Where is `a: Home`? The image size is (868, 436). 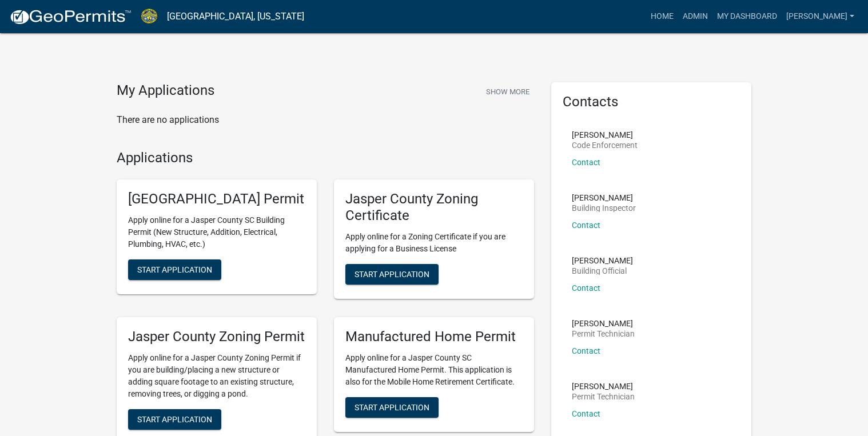
a: Home is located at coordinates (662, 17).